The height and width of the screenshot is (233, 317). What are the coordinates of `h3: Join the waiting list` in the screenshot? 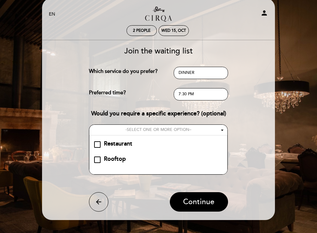 It's located at (159, 51).